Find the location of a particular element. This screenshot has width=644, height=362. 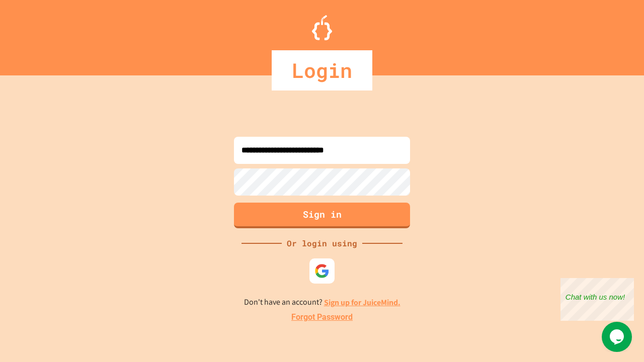

a: Sign up for JuiceMind. is located at coordinates (362, 302).